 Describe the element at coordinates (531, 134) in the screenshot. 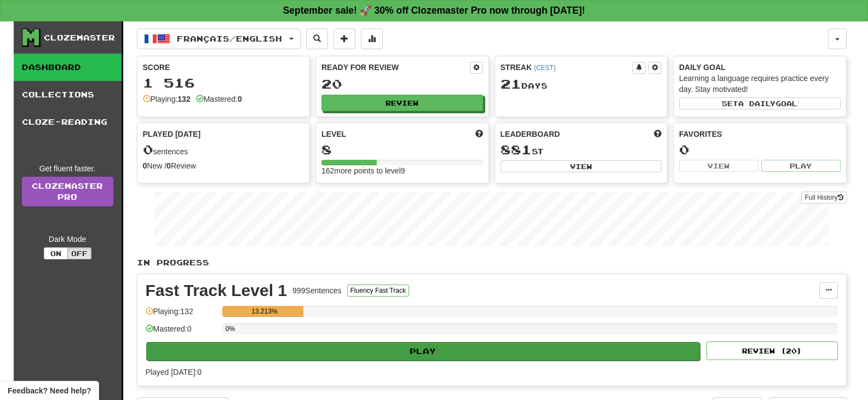

I see `span: Leaderboard` at that location.